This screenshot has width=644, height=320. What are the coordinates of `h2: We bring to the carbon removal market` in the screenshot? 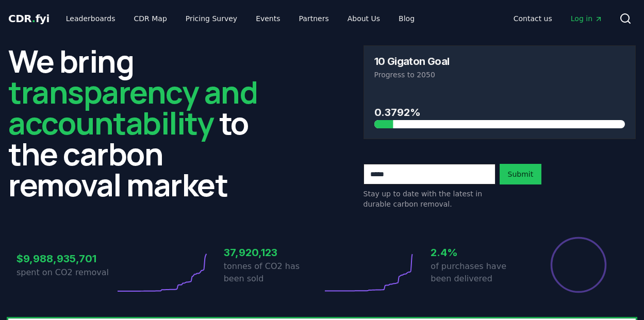 It's located at (144, 123).